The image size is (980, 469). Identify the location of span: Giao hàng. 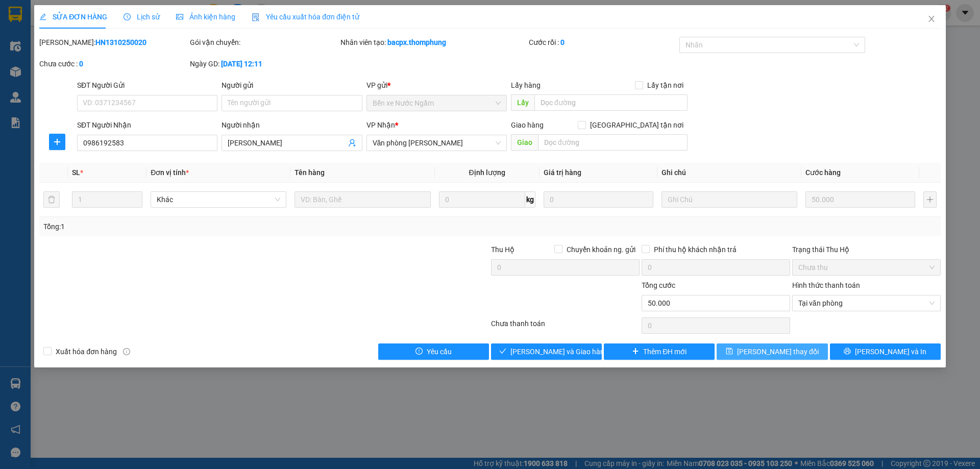
(527, 125).